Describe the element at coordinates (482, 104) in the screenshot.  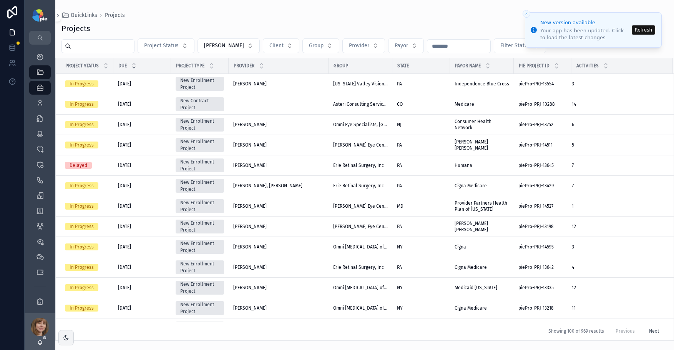
I see `a: Medicare` at that location.